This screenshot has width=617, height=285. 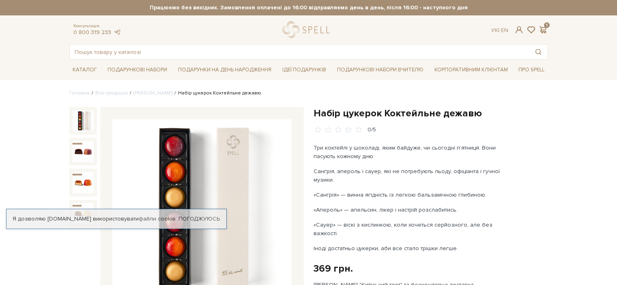 What do you see at coordinates (409, 152) in the screenshot?
I see `p: Три коктейлі у шоколаді, яким байдуже, чи сьогодні п’ятниця. Вони пасують кожному дню.` at bounding box center [409, 152].